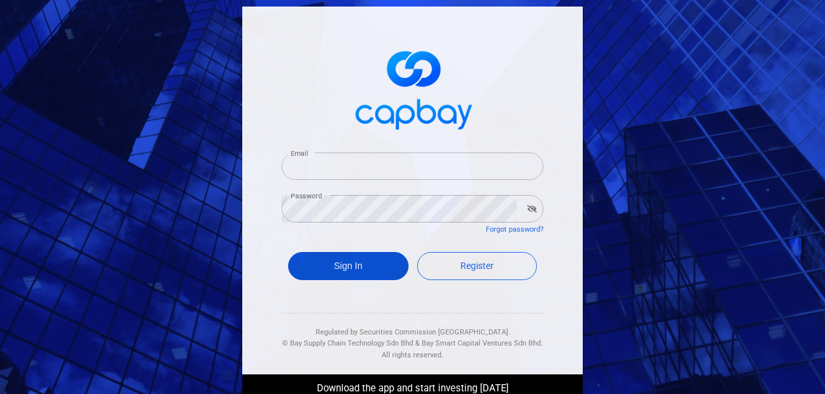 This screenshot has width=825, height=394. What do you see at coordinates (348, 343) in the screenshot?
I see `span: © Bay Supply Chain Technology Sdn Bhd` at bounding box center [348, 343].